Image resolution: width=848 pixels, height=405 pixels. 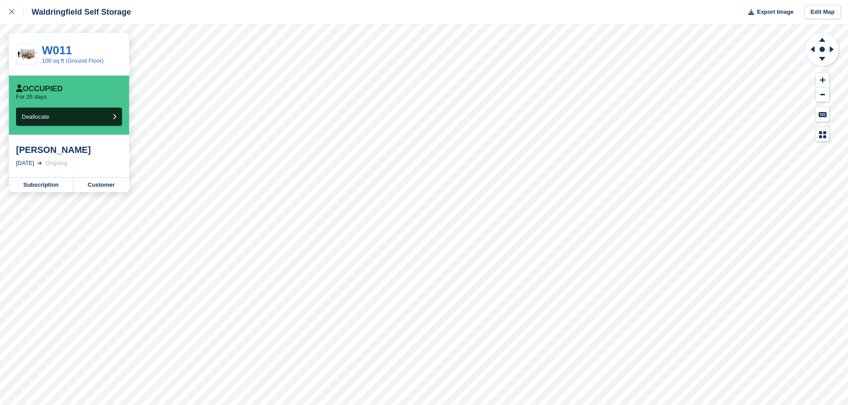 What do you see at coordinates (822, 12) in the screenshot?
I see `a: Edit Map` at bounding box center [822, 12].